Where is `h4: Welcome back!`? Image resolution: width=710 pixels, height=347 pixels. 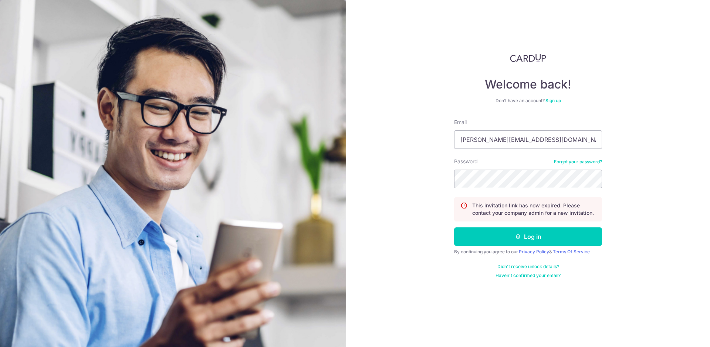 h4: Welcome back! is located at coordinates (528, 84).